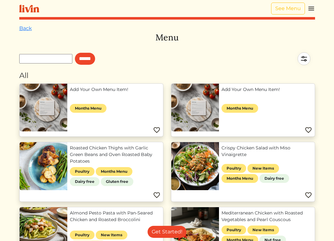 The height and width of the screenshot is (241, 334). Describe the element at coordinates (304, 59) in the screenshot. I see `img: filter-5a7d962c2457a2d01fc3f3b070ac7679cf81506dd4bc827d76cf1eb68fb85cd7.svg` at that location.